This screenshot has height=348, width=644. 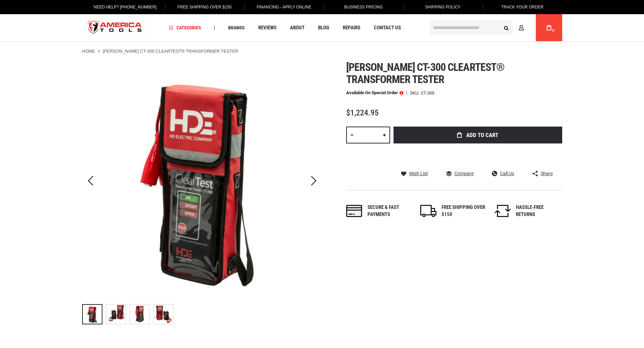 What do you see at coordinates (464, 211) in the screenshot?
I see `div: FREE SHIPPING OVER $150` at bounding box center [464, 211].